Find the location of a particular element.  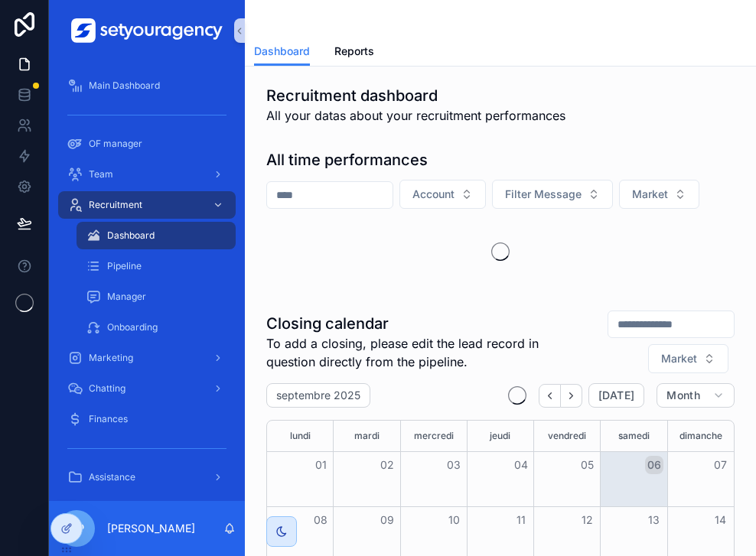

div: samedi is located at coordinates (633, 435).